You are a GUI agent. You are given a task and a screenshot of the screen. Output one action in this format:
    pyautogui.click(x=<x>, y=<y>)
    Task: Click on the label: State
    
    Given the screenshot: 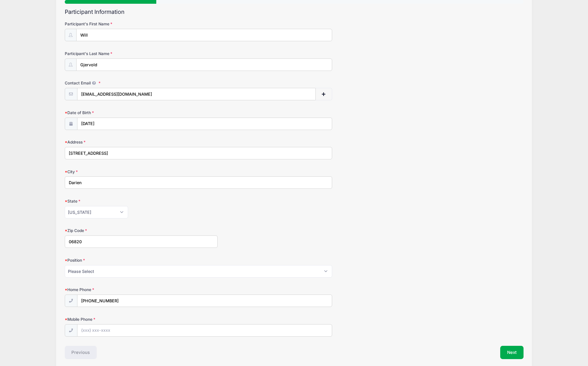 What is the action you would take?
    pyautogui.click(x=141, y=201)
    